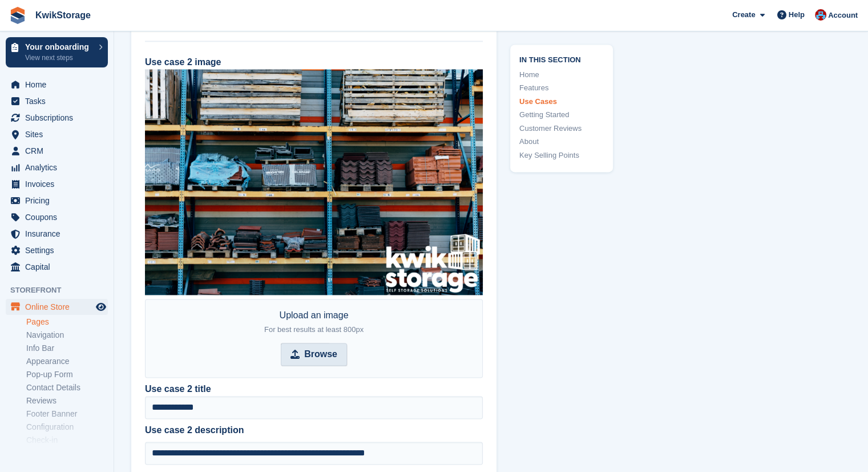 The image size is (868, 472). What do you see at coordinates (178, 389) in the screenshot?
I see `label: Use case 2 title` at bounding box center [178, 389].